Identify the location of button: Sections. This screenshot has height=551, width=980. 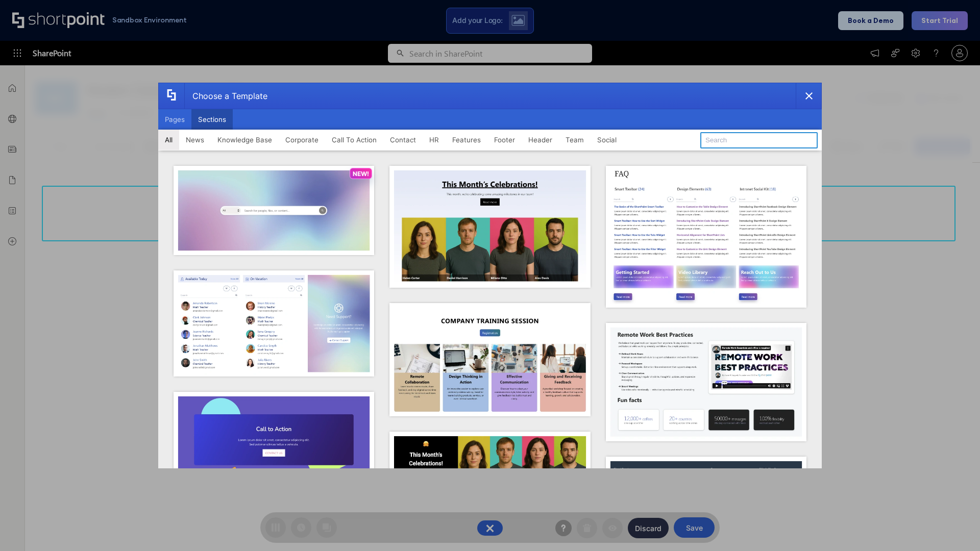
(212, 120).